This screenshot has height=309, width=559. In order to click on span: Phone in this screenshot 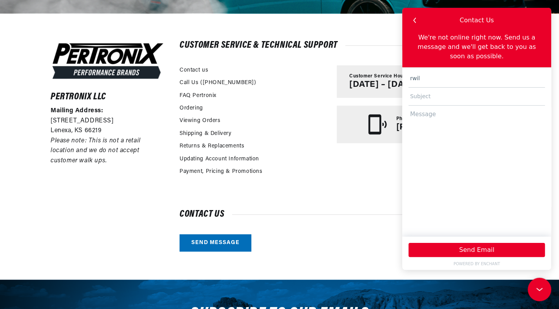, I will do `click(403, 119)`.